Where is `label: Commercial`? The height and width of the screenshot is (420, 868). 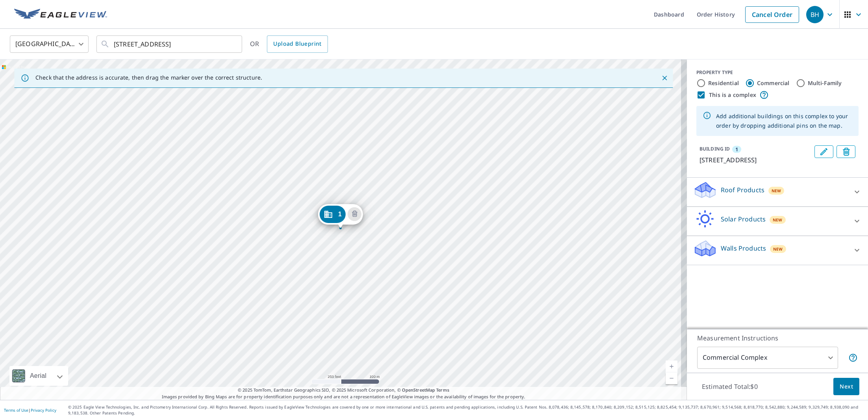 label: Commercial is located at coordinates (773, 83).